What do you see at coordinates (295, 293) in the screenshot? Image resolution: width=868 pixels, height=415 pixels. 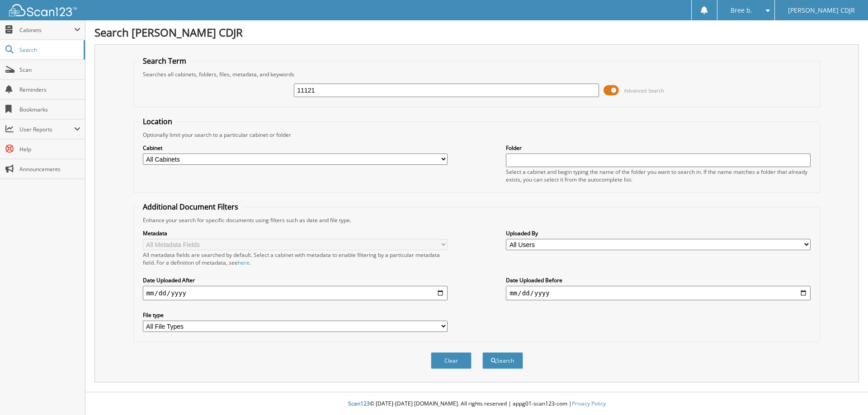 I see `input: start` at bounding box center [295, 293].